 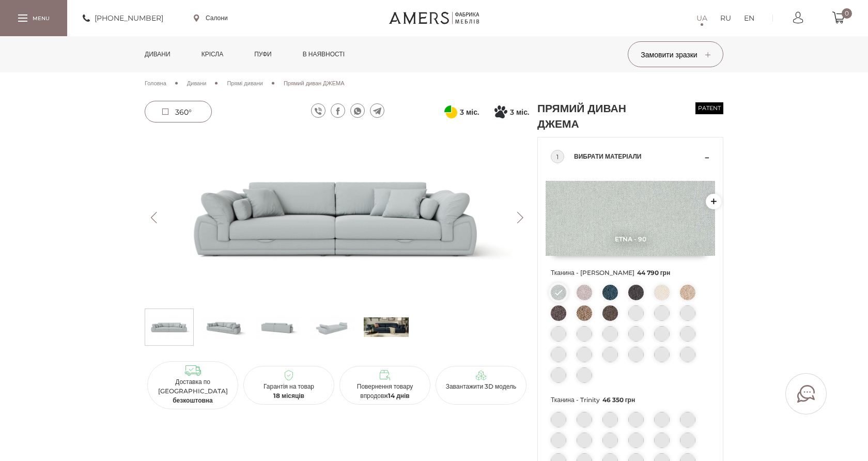 What do you see at coordinates (501, 111) in the screenshot?
I see `svg: Покупка частинами від Монобанку` at bounding box center [501, 111].